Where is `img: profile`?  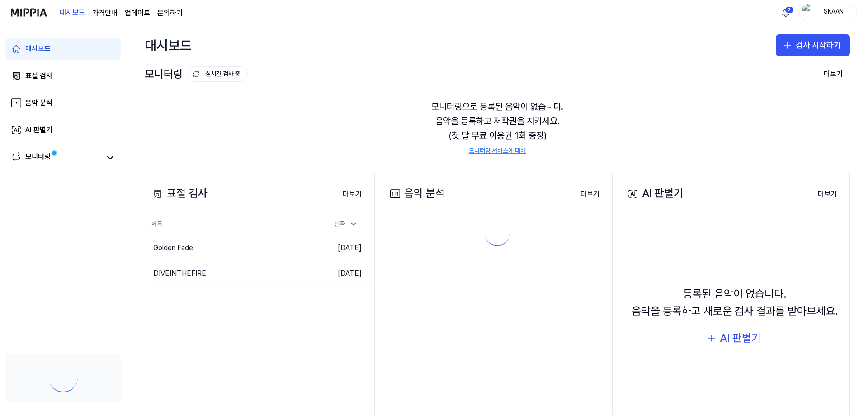
img: profile is located at coordinates (808, 13).